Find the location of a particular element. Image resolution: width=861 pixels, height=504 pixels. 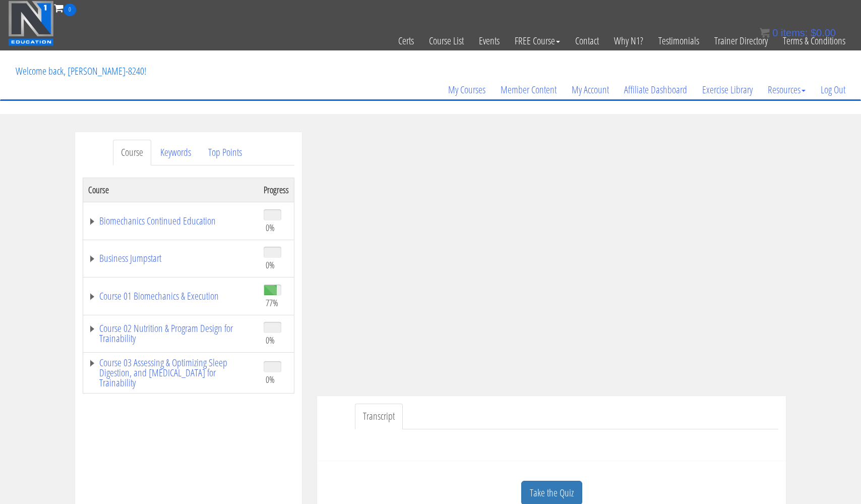

span: 77% is located at coordinates (272, 303).